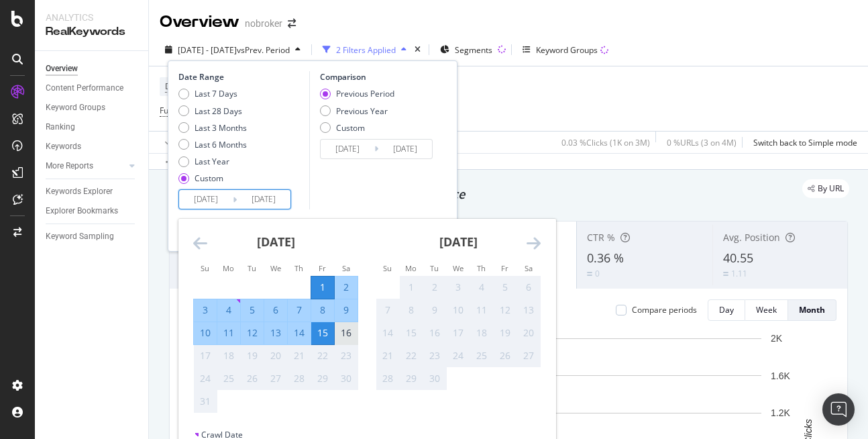 The image size is (868, 439). I want to click on div: 22, so click(323, 356).